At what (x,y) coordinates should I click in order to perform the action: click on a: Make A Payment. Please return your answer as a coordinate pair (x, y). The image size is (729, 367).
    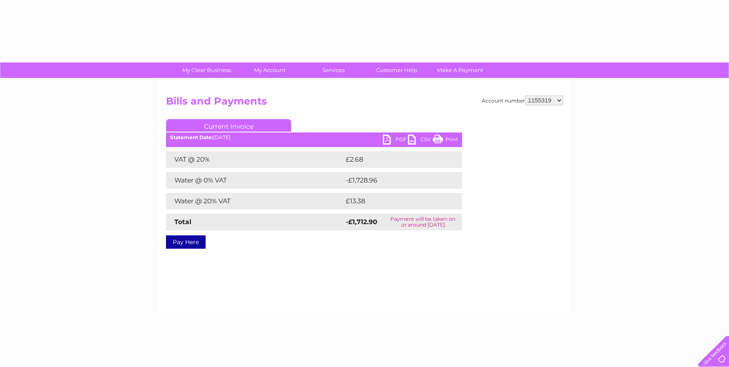
    Looking at the image, I should click on (460, 70).